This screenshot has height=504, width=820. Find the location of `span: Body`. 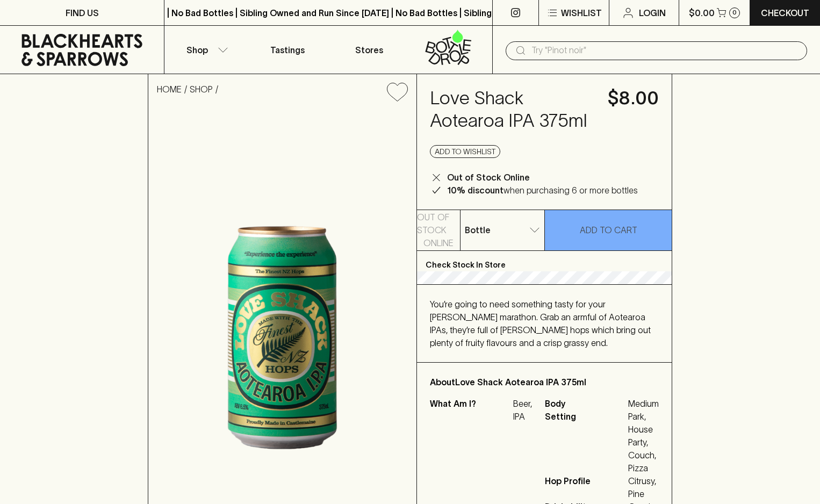

span: Body is located at coordinates (585, 404).